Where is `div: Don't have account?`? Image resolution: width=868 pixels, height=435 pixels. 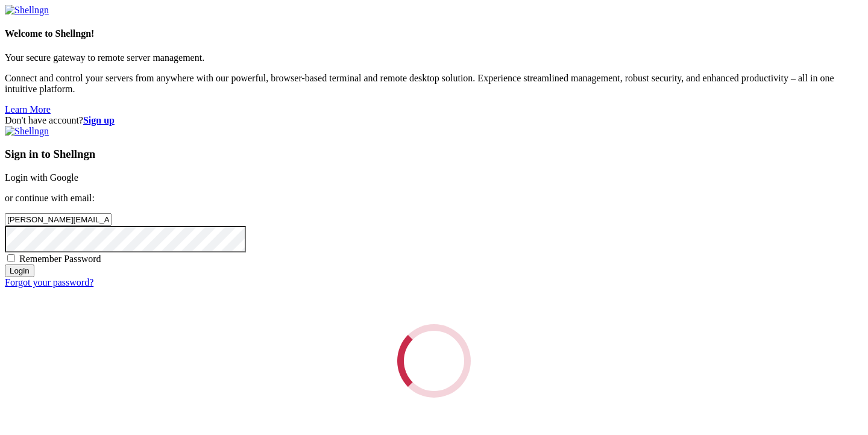
div: Don't have account? is located at coordinates (434, 120).